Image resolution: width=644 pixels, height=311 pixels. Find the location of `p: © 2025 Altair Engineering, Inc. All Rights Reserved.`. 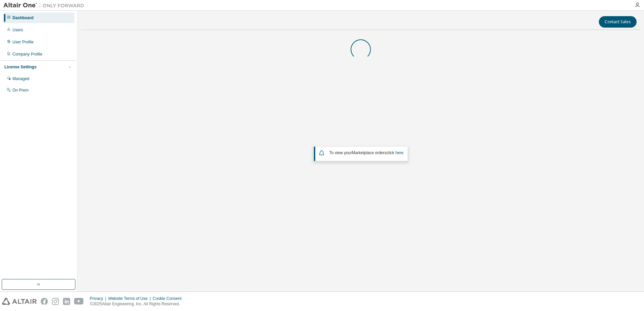

p: © 2025 Altair Engineering, Inc. All Rights Reserved. is located at coordinates (138, 304).